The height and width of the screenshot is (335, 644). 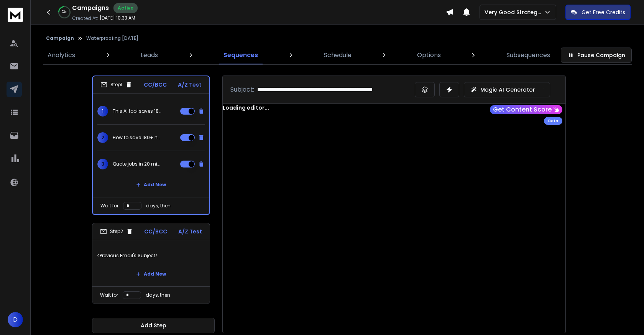 What do you see at coordinates (103, 111) in the screenshot?
I see `span: 1` at bounding box center [103, 111].